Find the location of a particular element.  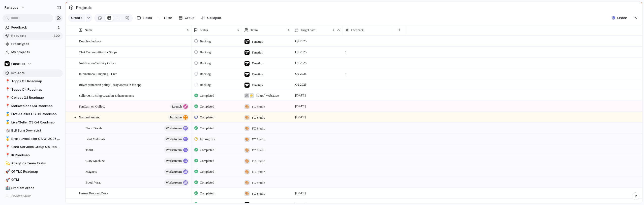

div: 📍Topps Q3 Roadmap is located at coordinates (33, 81).